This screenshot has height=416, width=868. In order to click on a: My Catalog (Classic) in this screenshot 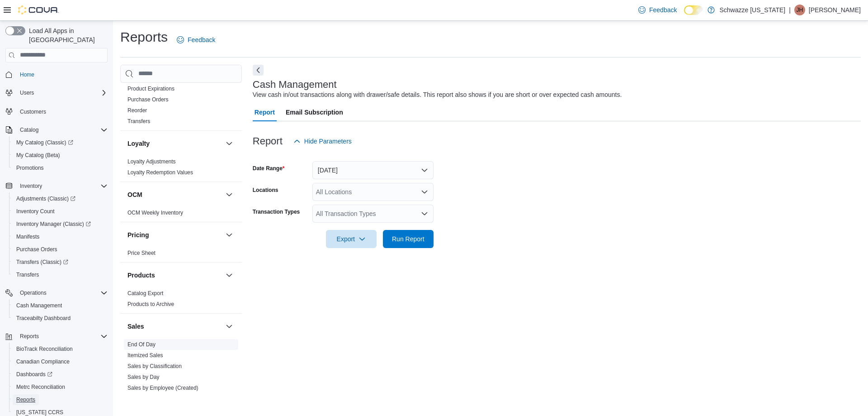, I will do `click(60, 143)`.